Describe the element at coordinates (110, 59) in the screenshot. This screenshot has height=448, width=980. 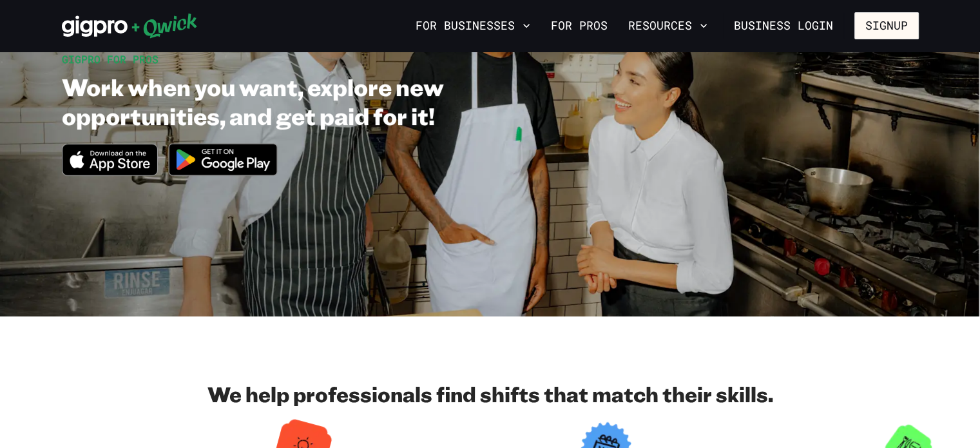
I see `span: GIGPRO FOR PROS` at that location.